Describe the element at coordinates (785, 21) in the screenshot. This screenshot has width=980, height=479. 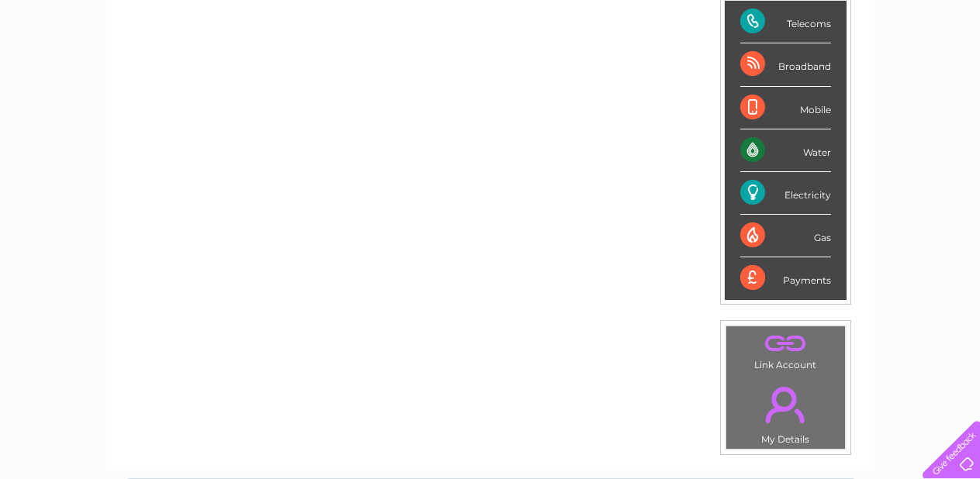
I see `div: Telecoms` at that location.